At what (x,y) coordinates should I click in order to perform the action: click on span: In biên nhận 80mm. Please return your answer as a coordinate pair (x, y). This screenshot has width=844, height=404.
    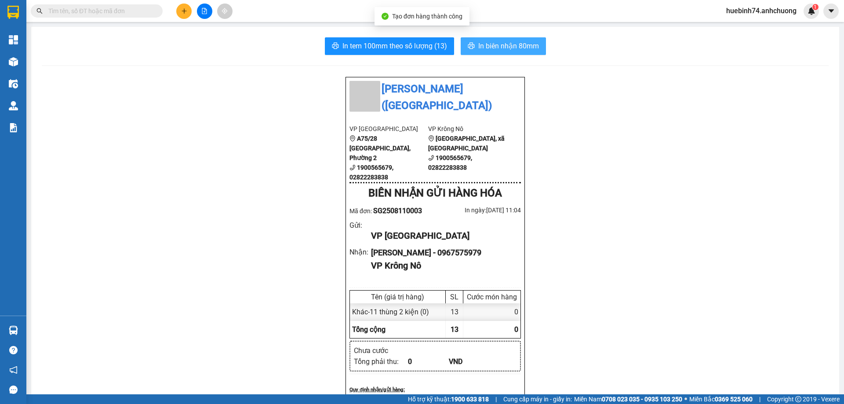
    Looking at the image, I should click on (509, 46).